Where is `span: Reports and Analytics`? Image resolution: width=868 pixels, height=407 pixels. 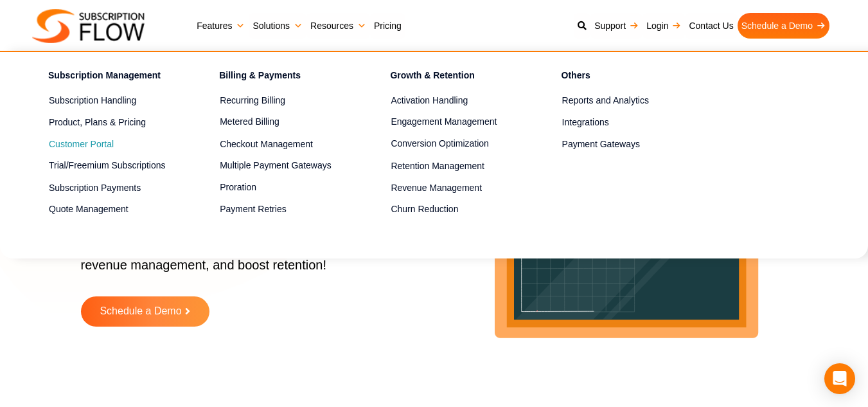 span: Reports and Analytics is located at coordinates (605, 100).